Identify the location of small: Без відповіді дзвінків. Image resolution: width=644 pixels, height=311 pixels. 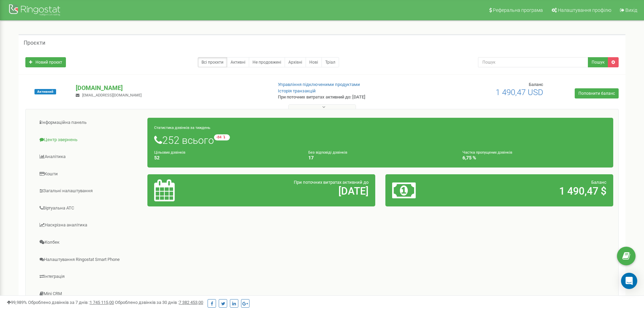
(328, 153).